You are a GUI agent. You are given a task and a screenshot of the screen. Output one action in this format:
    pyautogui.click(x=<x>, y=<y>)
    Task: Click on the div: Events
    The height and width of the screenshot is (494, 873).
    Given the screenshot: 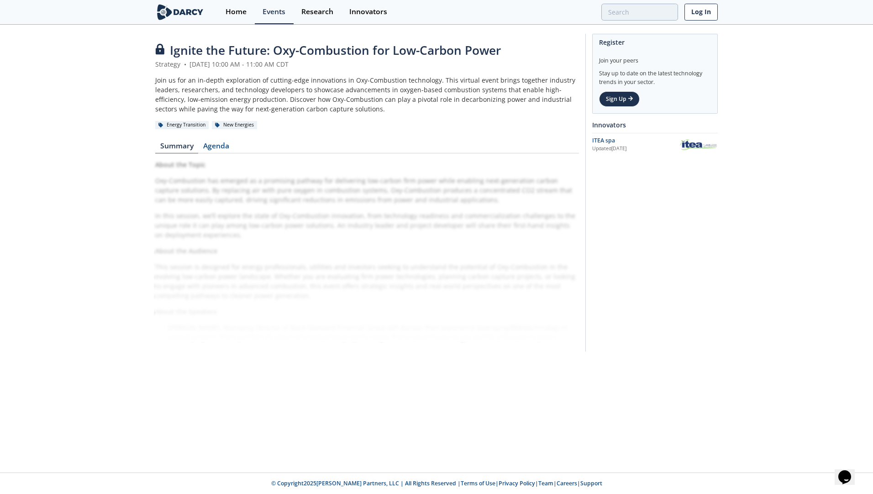 What is the action you would take?
    pyautogui.click(x=274, y=12)
    